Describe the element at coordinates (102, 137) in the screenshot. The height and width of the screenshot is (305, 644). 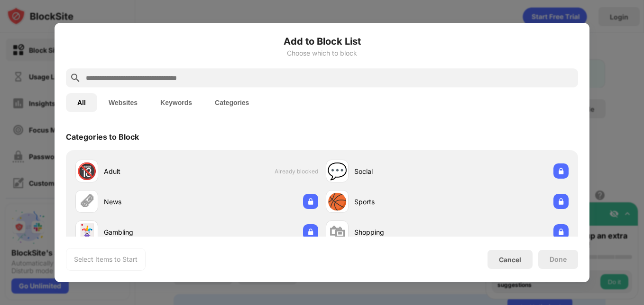
I see `div: Categories to Block` at that location.